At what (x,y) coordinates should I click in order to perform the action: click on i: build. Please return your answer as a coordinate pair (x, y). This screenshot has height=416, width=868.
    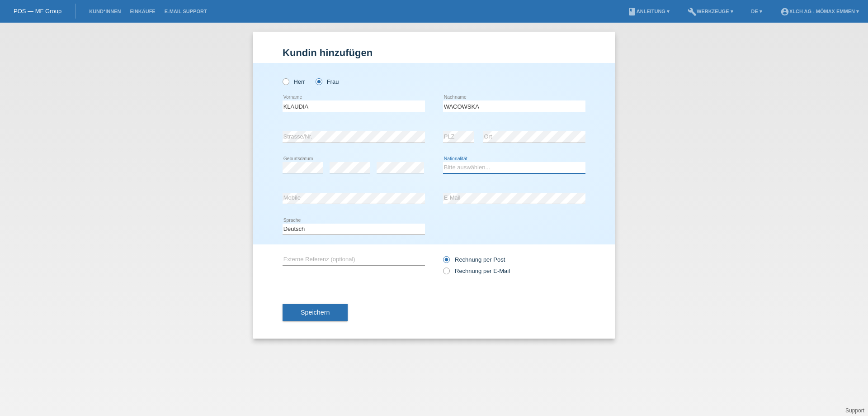
    Looking at the image, I should click on (692, 12).